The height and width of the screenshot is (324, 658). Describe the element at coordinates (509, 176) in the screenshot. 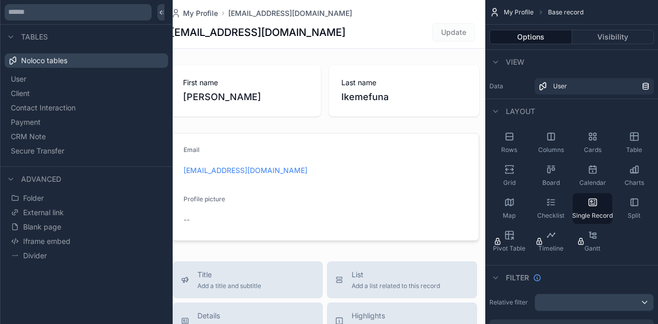

I see `button: Grid` at that location.